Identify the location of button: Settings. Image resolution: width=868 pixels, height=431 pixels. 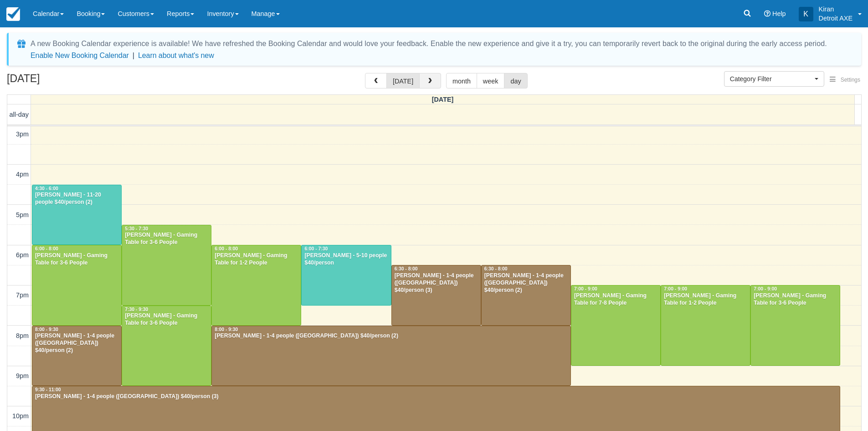
(845, 80).